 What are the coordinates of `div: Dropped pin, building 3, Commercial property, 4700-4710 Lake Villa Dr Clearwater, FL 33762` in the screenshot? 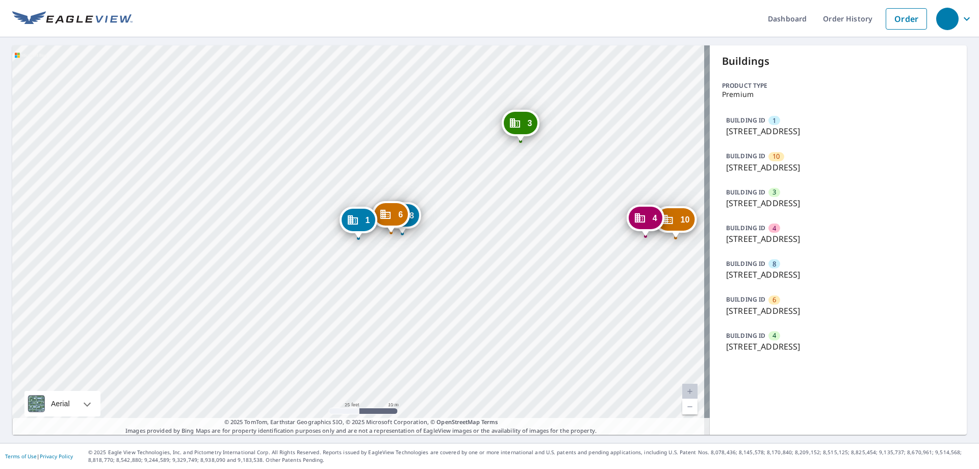 It's located at (520, 125).